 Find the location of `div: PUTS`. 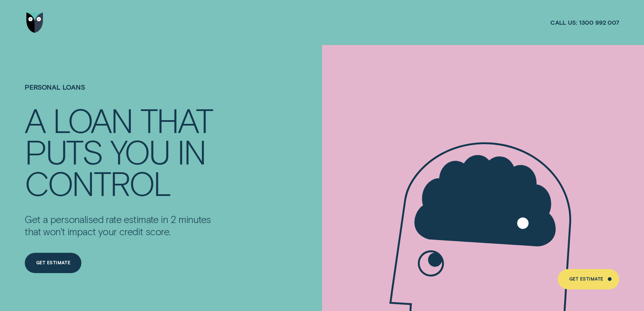

div: PUTS is located at coordinates (63, 151).